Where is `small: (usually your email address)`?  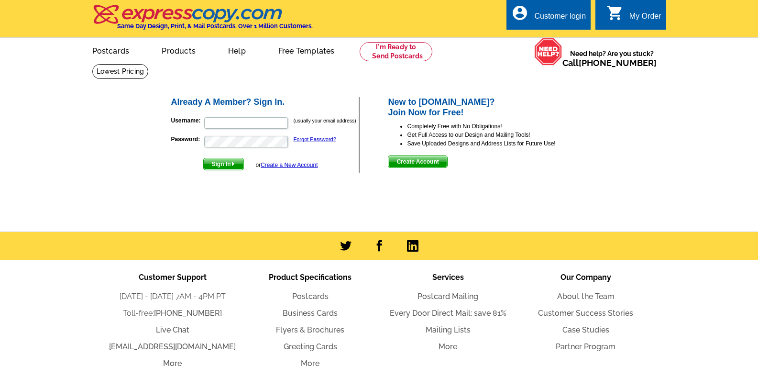
small: (usually your email address) is located at coordinates (325, 120).